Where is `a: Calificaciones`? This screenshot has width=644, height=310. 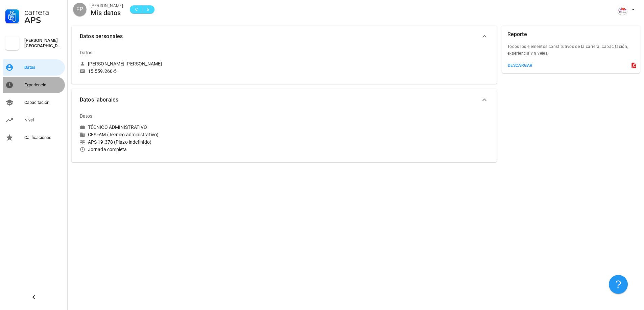
a: Calificaciones is located at coordinates (34, 138).